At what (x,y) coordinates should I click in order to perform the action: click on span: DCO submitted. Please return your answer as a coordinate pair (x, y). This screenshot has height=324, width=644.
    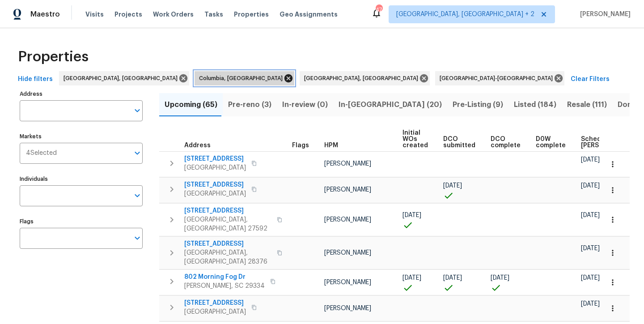
    Looking at the image, I should click on (459, 142).